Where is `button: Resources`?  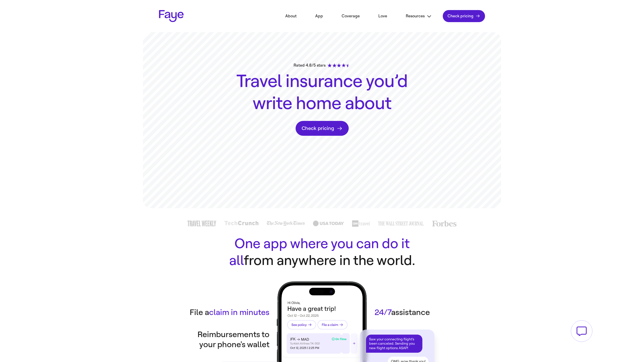 button: Resources is located at coordinates (419, 16).